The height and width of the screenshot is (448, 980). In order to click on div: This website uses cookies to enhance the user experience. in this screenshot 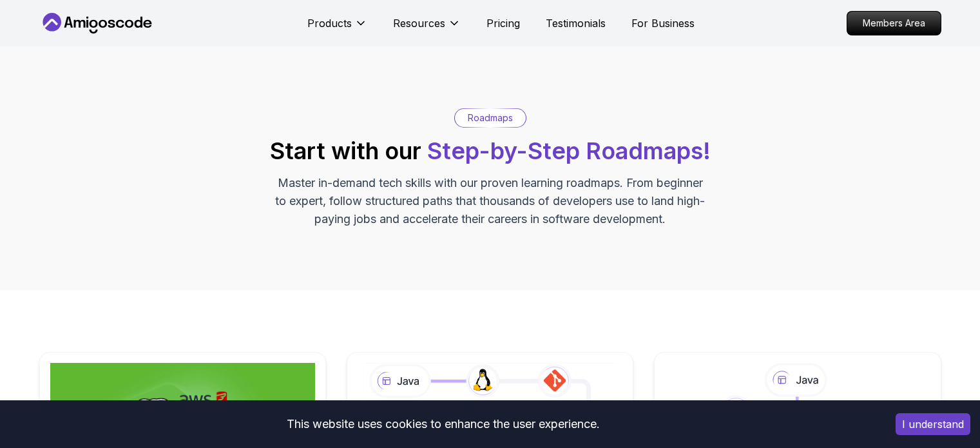, I will do `click(443, 424)`.